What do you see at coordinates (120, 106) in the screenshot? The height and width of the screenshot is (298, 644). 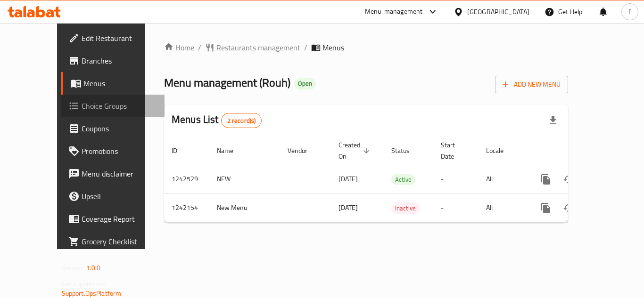 I see `span: Choice Groups` at bounding box center [120, 106].